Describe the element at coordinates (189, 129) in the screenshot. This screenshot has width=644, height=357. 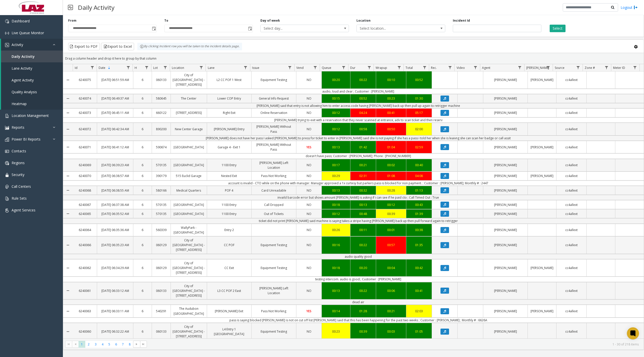
I see `a: New Center Garage` at that location.